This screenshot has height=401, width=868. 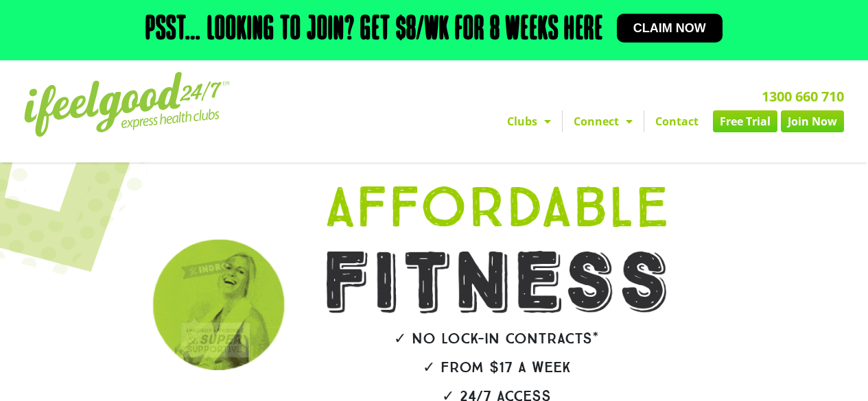 I want to click on a: Free Trial, so click(x=745, y=121).